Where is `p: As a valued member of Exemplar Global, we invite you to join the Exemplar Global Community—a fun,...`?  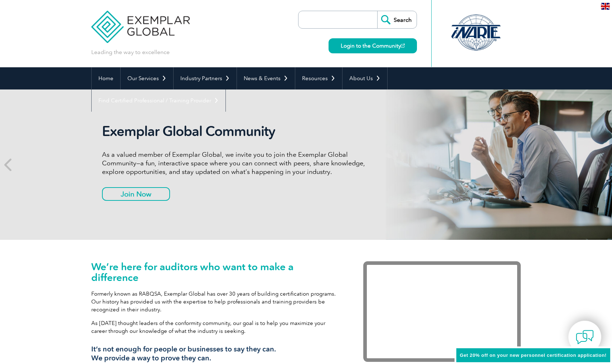 p: As a valued member of Exemplar Global, we invite you to join the Exemplar Global Community—a fun,... is located at coordinates (236, 163).